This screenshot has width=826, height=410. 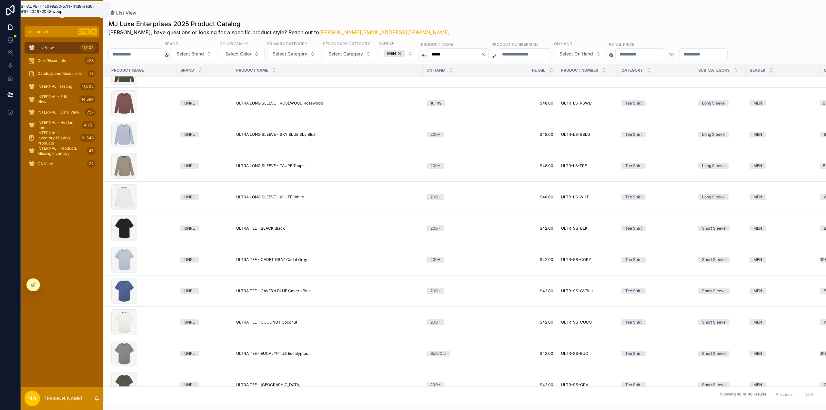 I want to click on a: List View, so click(x=122, y=13).